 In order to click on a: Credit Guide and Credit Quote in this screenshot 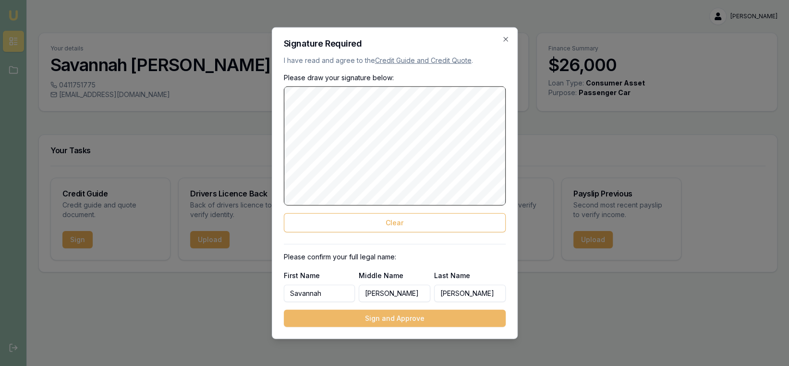, I will do `click(423, 60)`.